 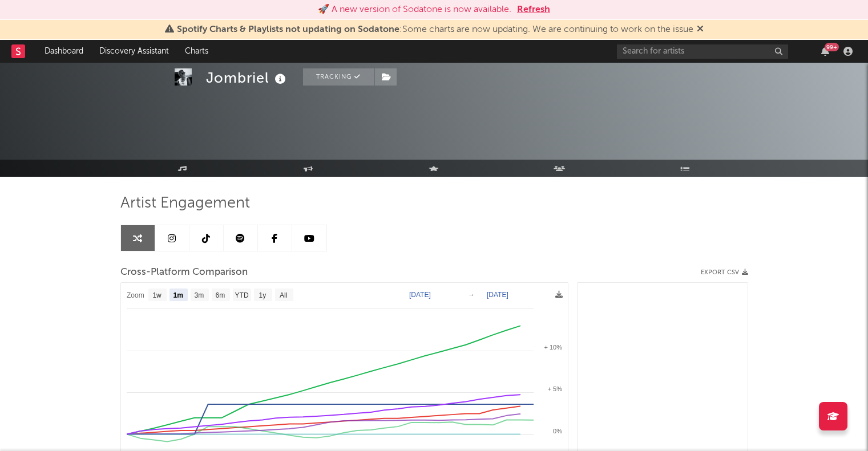 What do you see at coordinates (724, 273) in the screenshot?
I see `button: Export CSV` at bounding box center [724, 273].